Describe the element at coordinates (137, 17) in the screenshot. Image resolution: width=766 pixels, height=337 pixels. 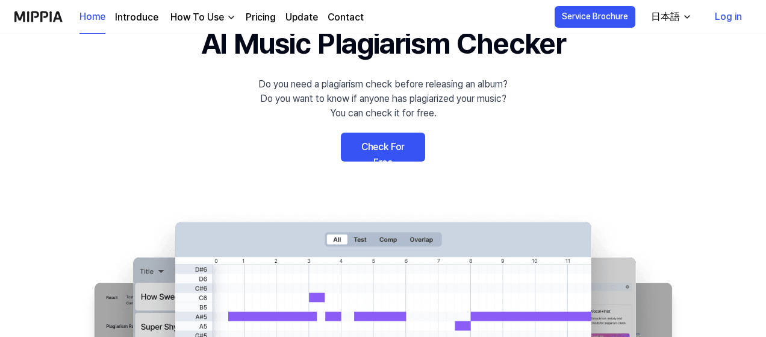
I see `a: Introduce` at that location.